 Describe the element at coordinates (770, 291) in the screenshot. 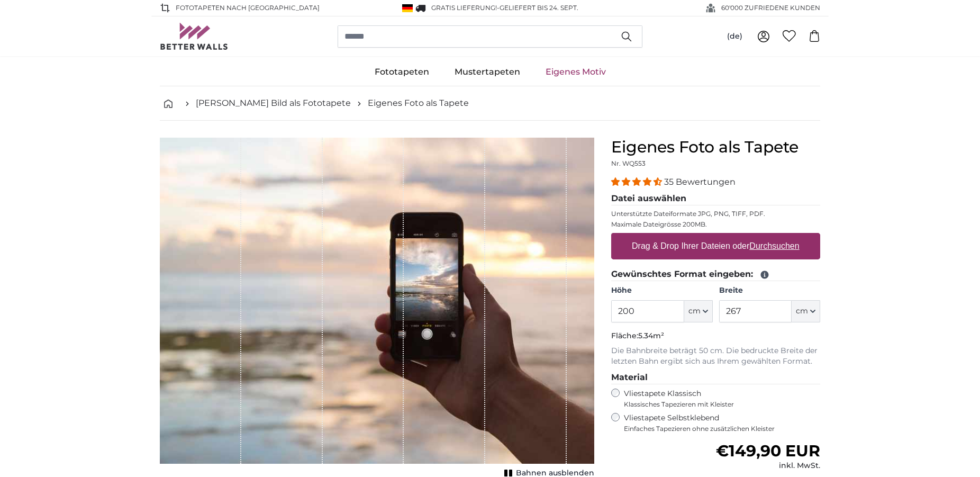

I see `label: Breite` at that location.